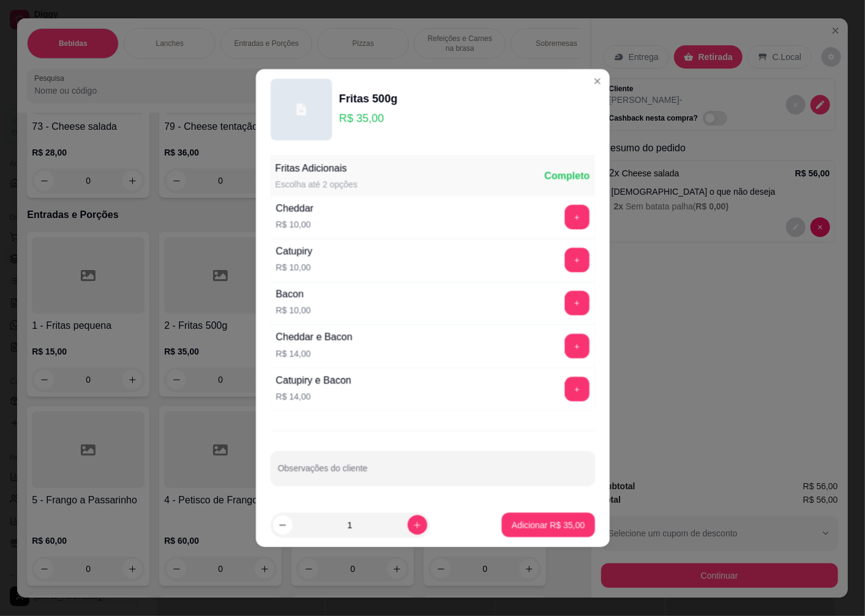 The width and height of the screenshot is (865, 616). What do you see at coordinates (549, 524) in the screenshot?
I see `p: Adicionar R$ 35,00` at bounding box center [549, 524].